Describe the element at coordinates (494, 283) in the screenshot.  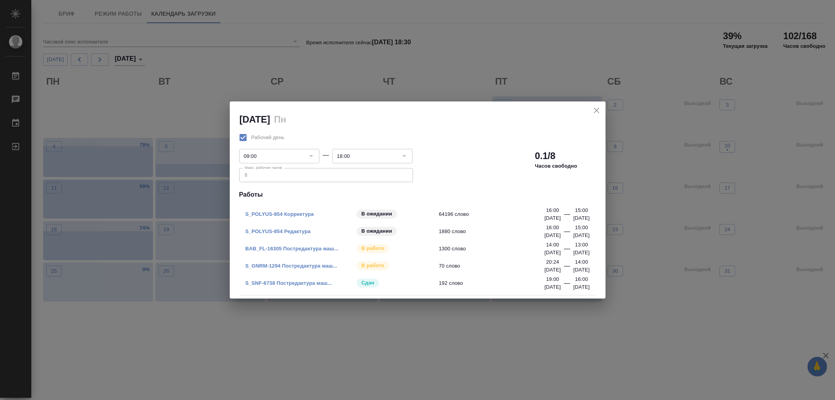
I see `span: 192 слово` at that location.